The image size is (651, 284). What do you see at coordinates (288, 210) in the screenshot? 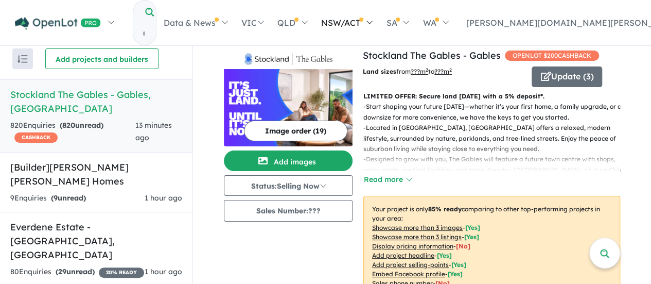
I see `button: Sales Number:???` at bounding box center [288, 210].